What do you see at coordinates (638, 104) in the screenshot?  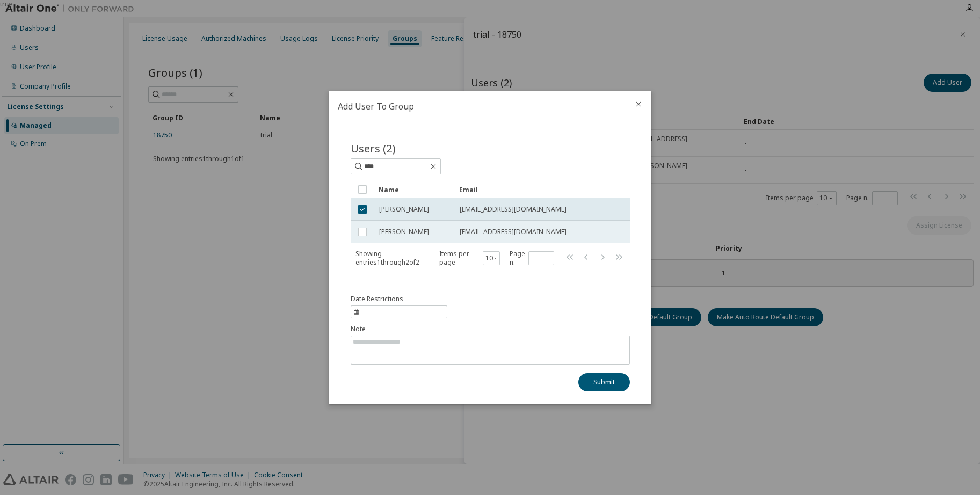 I see `button: close` at bounding box center [638, 104].